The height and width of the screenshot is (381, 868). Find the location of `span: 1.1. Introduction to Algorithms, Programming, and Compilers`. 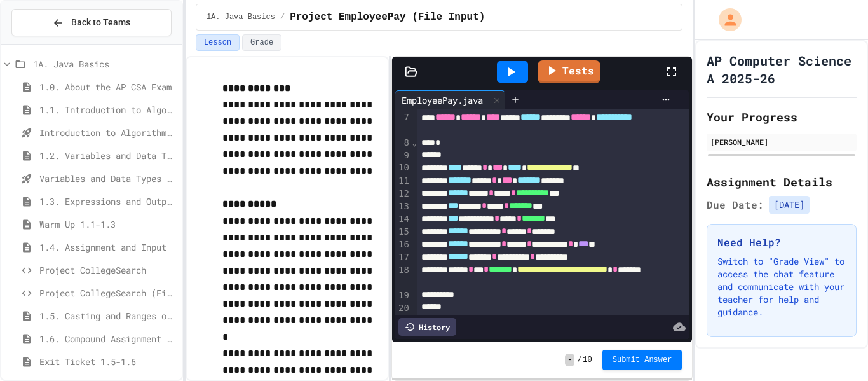

span: 1.1. Introduction to Algorithms, Programming, and Compilers is located at coordinates (108, 109).